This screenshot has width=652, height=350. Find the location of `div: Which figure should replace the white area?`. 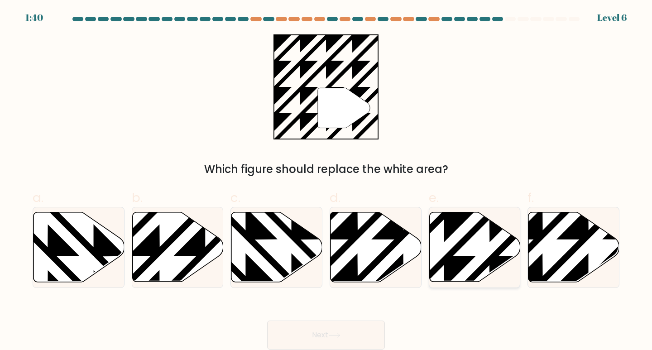

div: Which figure should replace the white area? is located at coordinates (326, 169).